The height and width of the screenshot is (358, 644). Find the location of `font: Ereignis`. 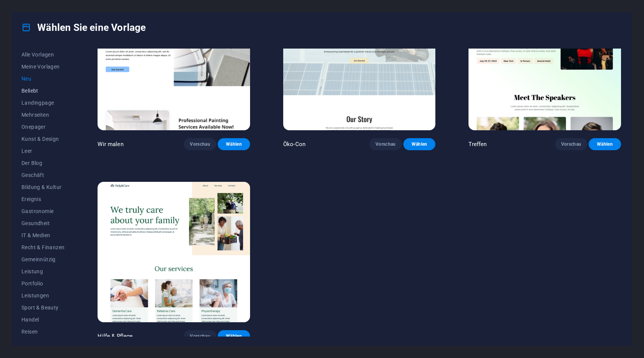

font: Ereignis is located at coordinates (31, 199).